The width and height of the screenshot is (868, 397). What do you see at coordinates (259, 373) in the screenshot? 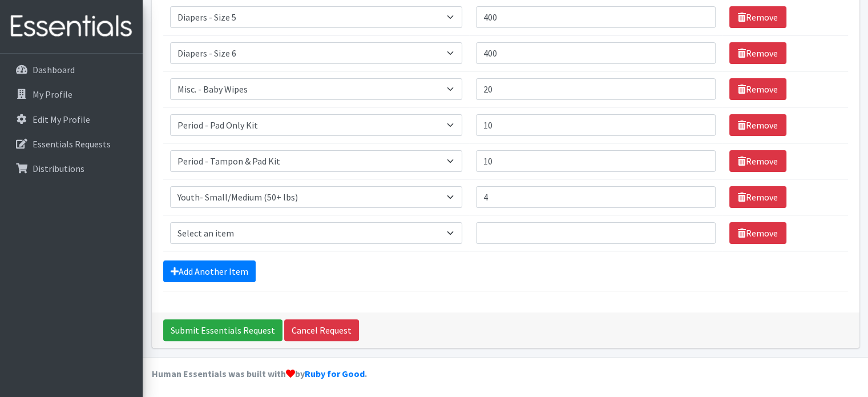
I see `strong: Human Essentials was built with by .` at bounding box center [259, 373].